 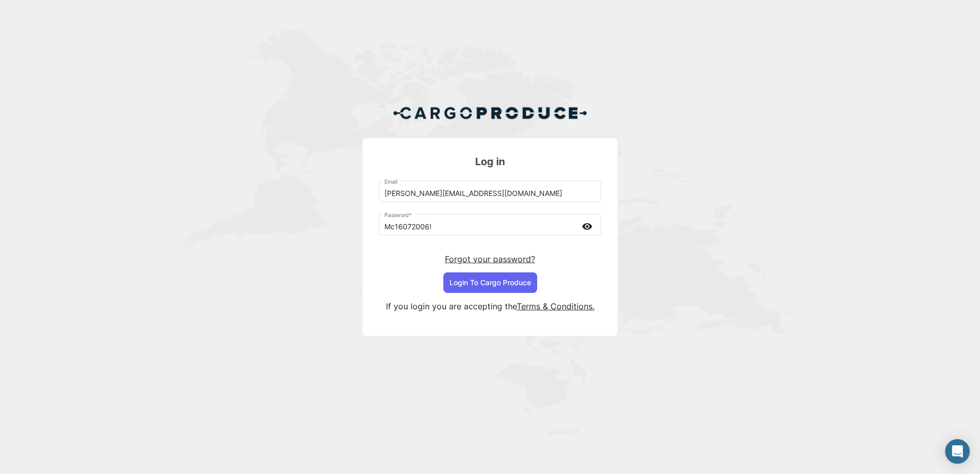 I want to click on a: Forgot your password?, so click(x=490, y=259).